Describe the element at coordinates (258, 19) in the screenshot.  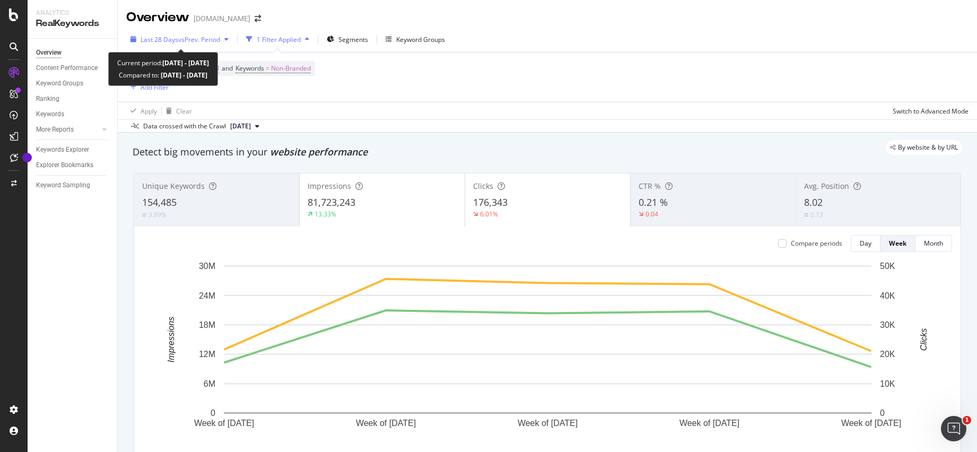
I see `div: arrow-right-arrow-left` at that location.